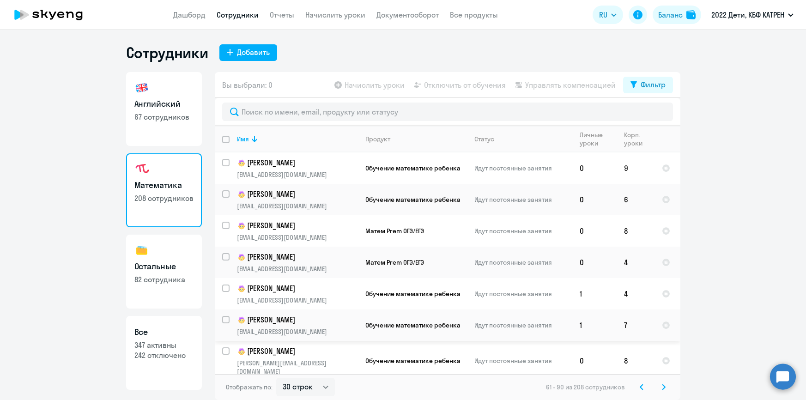 The image size is (806, 400). What do you see at coordinates (604, 15) in the screenshot?
I see `span: RU` at bounding box center [604, 15].